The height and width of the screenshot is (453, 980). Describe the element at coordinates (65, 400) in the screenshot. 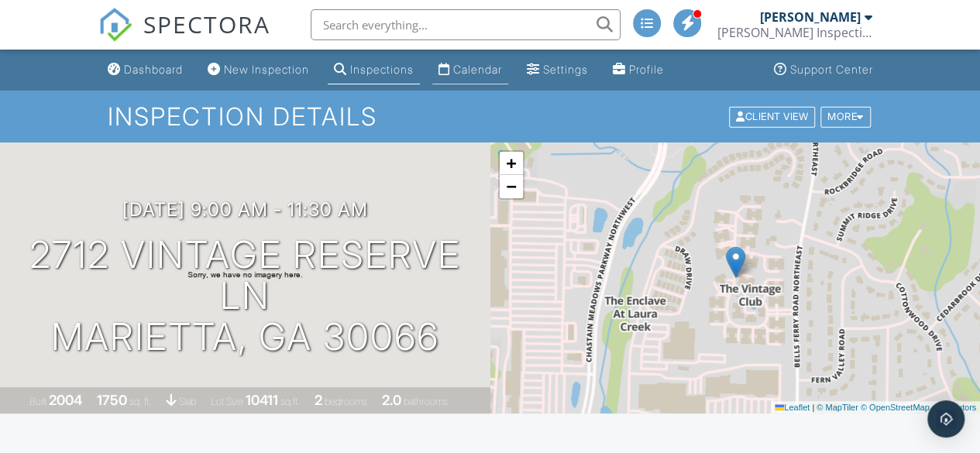

I see `div: 2004` at that location.